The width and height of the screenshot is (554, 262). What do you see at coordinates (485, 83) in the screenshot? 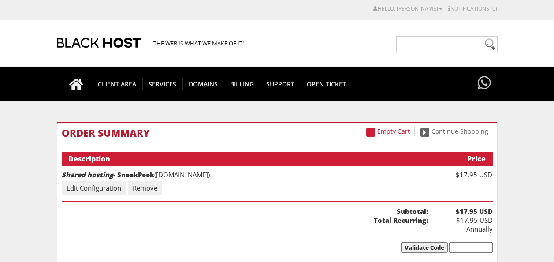
I see `div: Have questions?` at bounding box center [485, 83].